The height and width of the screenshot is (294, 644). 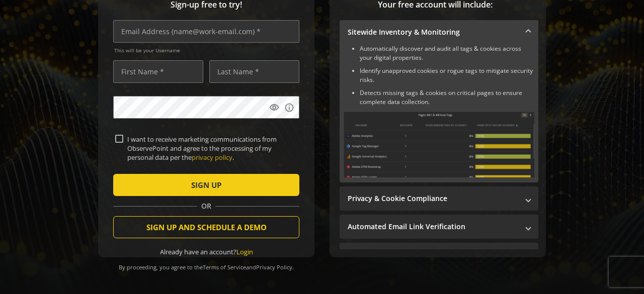 I want to click on img: Sitewide Inventory & Monitoring, so click(x=439, y=145).